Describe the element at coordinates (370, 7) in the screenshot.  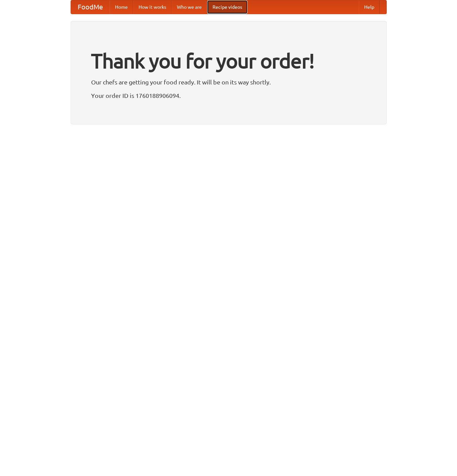
I see `a: Help` at that location.